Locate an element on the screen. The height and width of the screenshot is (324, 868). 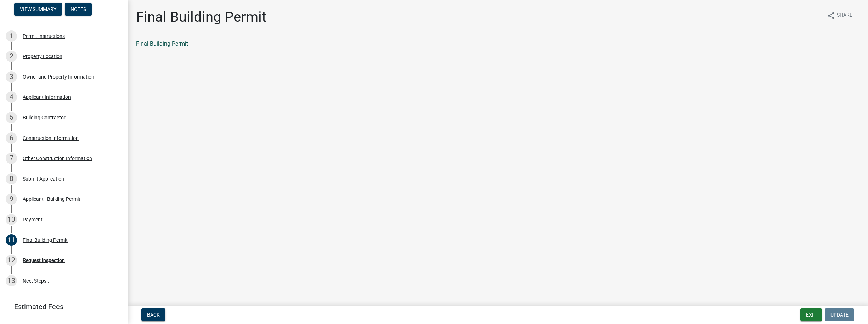
button: shareShare is located at coordinates (840, 15).